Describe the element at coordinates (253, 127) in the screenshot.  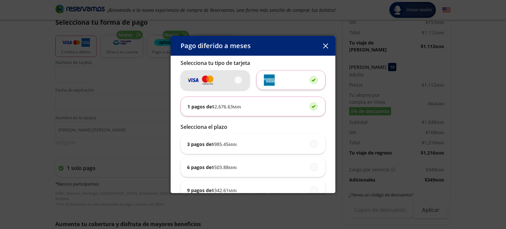
I see `p: Selecciona el plazo` at that location.